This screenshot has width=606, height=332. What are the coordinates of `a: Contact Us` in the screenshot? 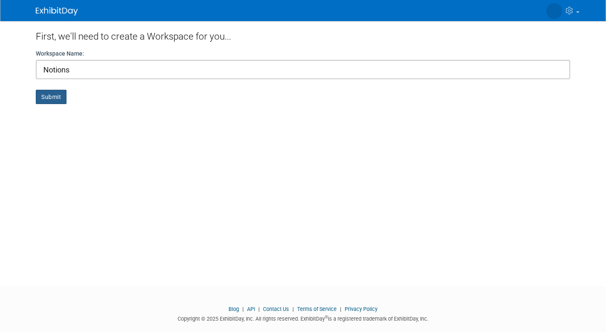 It's located at (276, 309).